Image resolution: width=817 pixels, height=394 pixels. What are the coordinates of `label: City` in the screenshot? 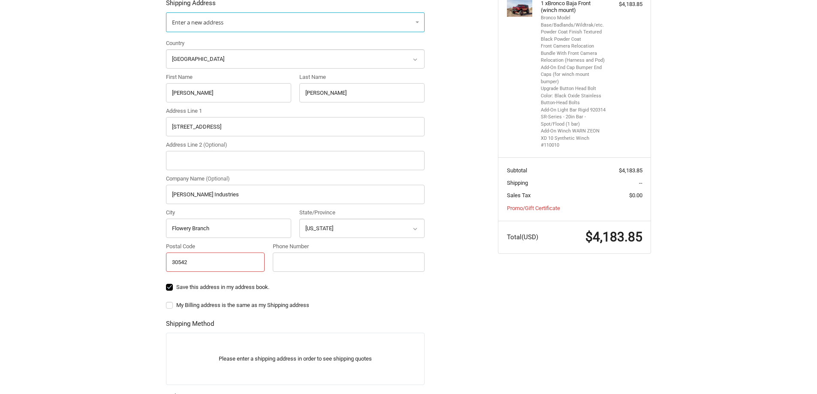 It's located at (229, 213).